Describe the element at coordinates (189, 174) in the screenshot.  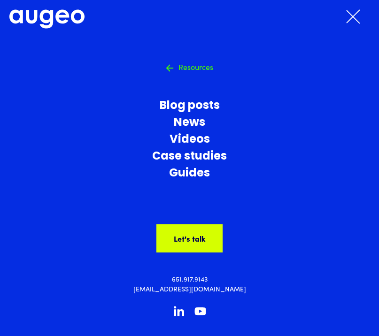
I see `a: Guides` at that location.